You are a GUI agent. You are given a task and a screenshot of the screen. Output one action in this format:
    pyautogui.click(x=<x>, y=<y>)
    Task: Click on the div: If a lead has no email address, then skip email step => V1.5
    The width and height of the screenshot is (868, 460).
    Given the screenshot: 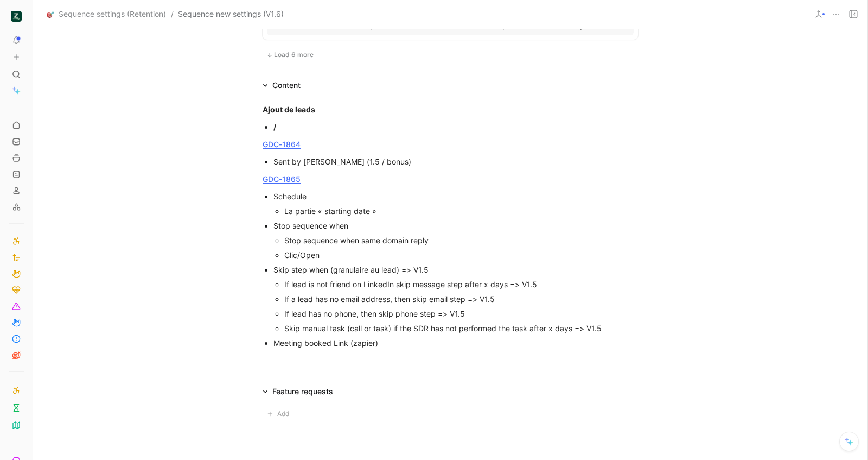 What is the action you would take?
    pyautogui.click(x=461, y=299)
    